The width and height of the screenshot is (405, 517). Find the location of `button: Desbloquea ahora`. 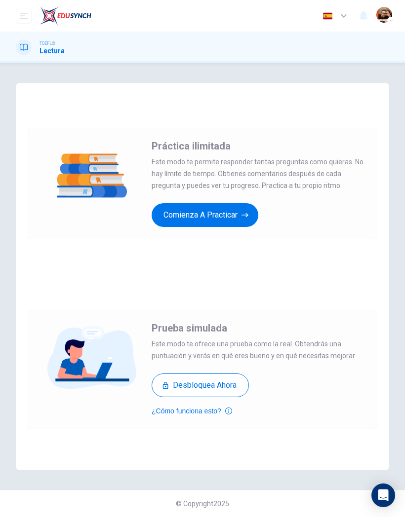

button: Desbloquea ahora is located at coordinates (200, 386).